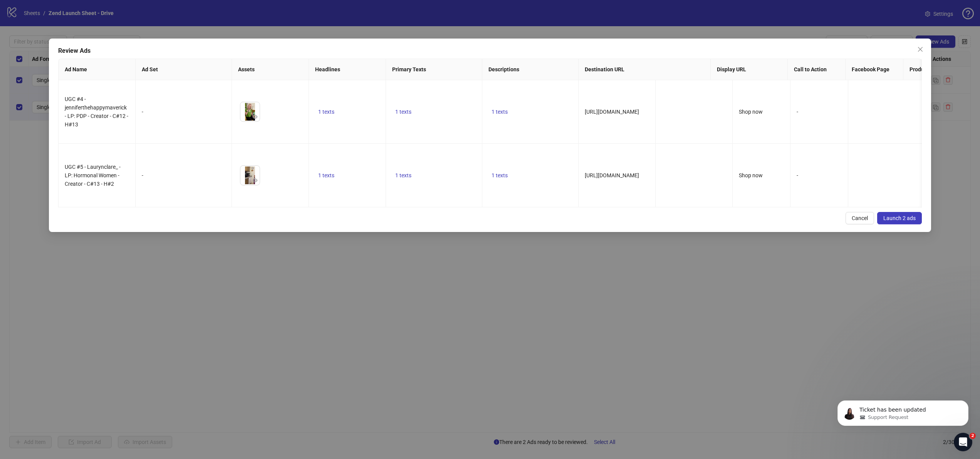 Image resolution: width=980 pixels, height=459 pixels. Describe the element at coordinates (490, 51) in the screenshot. I see `div: Review Ads` at that location.